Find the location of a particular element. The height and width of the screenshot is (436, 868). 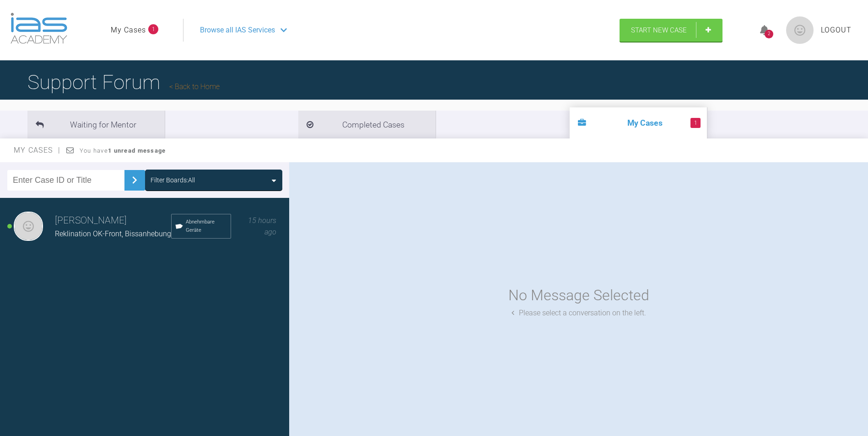

a: My Cases is located at coordinates (128, 30).